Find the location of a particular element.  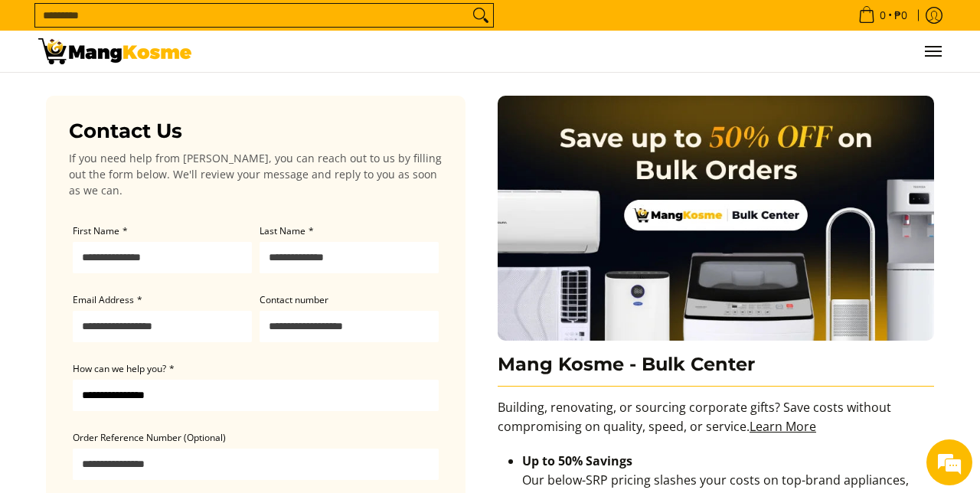

span: 0 is located at coordinates (883, 15).